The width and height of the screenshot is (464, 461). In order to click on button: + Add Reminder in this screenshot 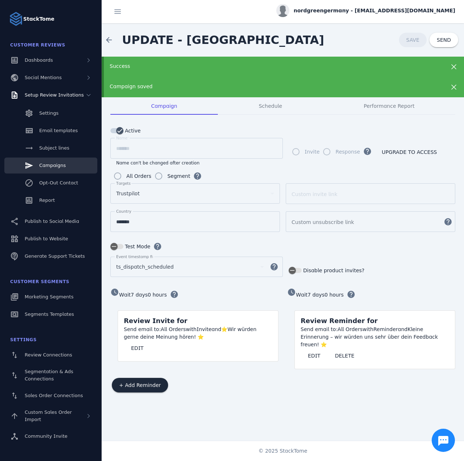, I will do `click(140, 385)`.